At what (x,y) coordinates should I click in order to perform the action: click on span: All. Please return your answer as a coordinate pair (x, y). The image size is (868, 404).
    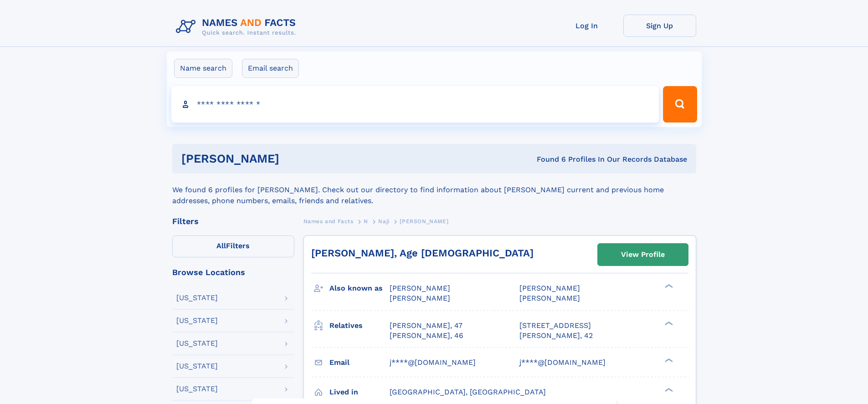
    Looking at the image, I should click on (221, 245).